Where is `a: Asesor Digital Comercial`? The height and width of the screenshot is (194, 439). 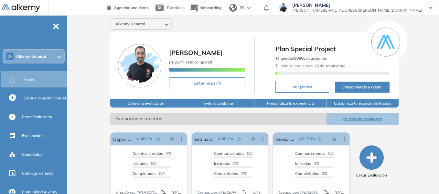 a: Asesor Digital Comercial is located at coordinates (286, 139).